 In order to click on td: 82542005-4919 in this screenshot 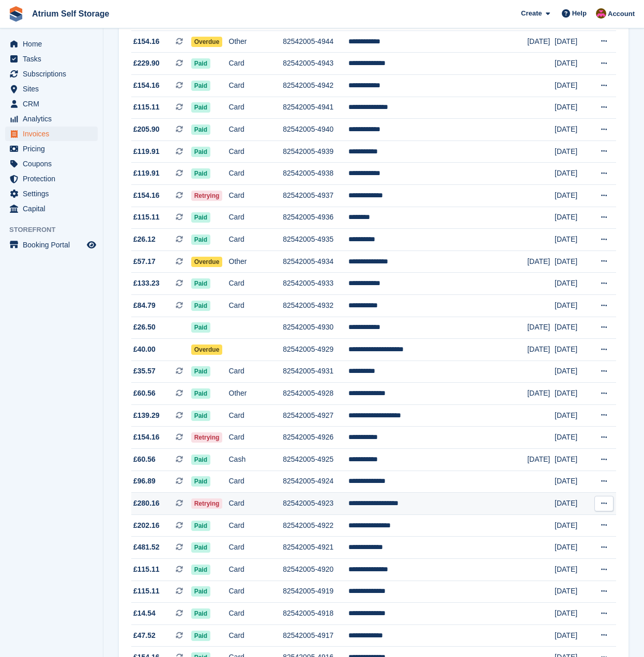, I will do `click(315, 591)`.